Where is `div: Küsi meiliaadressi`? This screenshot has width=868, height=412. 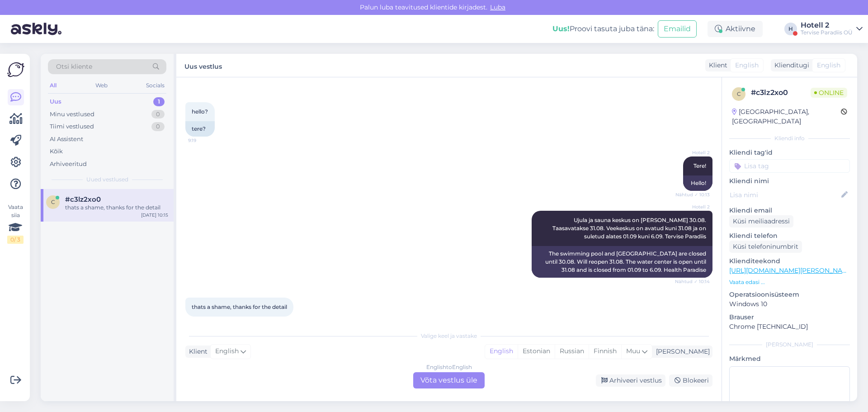 div: Küsi meiliaadressi is located at coordinates (761, 221).